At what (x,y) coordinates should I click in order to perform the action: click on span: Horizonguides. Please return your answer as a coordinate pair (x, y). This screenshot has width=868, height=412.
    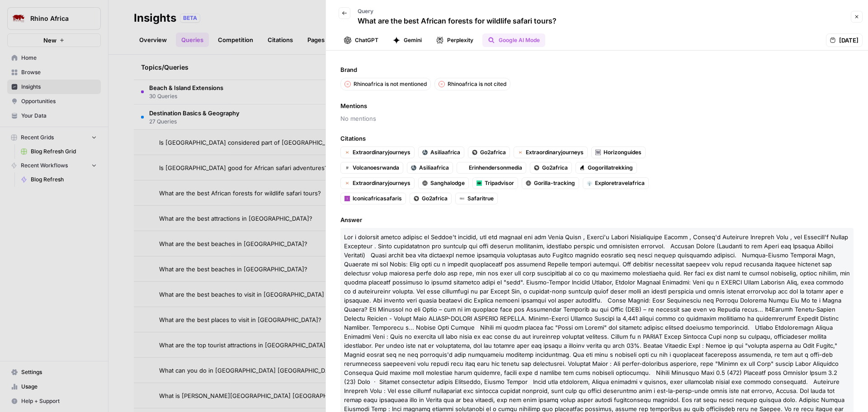
    Looking at the image, I should click on (622, 152).